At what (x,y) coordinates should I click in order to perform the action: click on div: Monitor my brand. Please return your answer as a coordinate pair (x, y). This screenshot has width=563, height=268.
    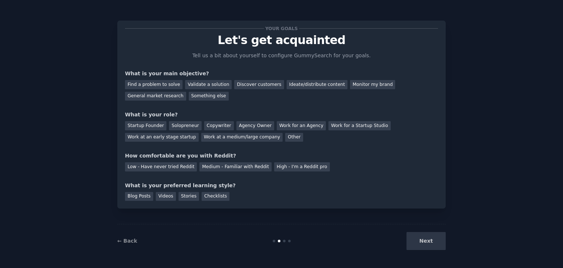
    Looking at the image, I should click on (373, 84).